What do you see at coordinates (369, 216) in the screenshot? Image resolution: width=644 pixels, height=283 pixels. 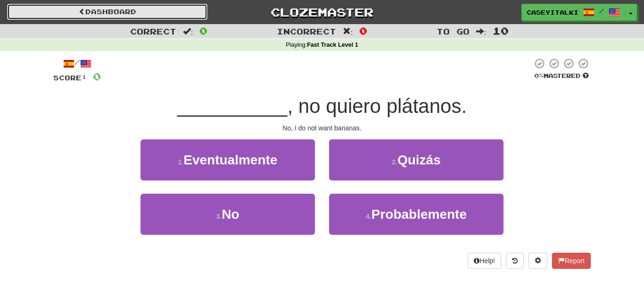 I see `small: 4 .` at bounding box center [369, 216].